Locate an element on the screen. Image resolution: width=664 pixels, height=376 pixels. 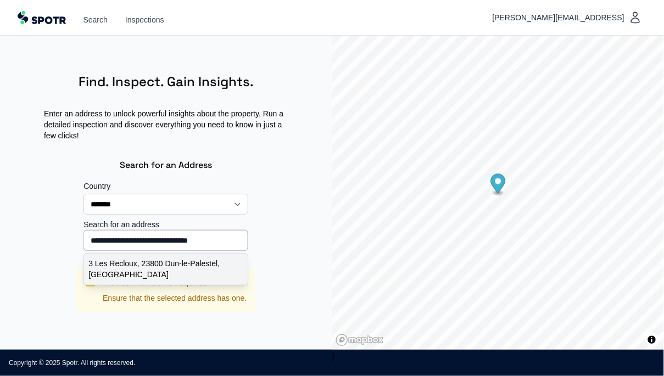
label: Search for an address is located at coordinates (166, 225).